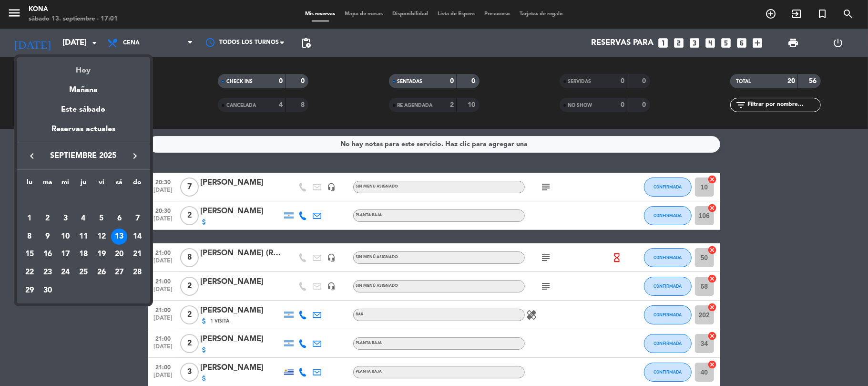 This screenshot has height=386, width=868. Describe the element at coordinates (83, 219) in the screenshot. I see `td: 4 de septiembre de 2025` at that location.